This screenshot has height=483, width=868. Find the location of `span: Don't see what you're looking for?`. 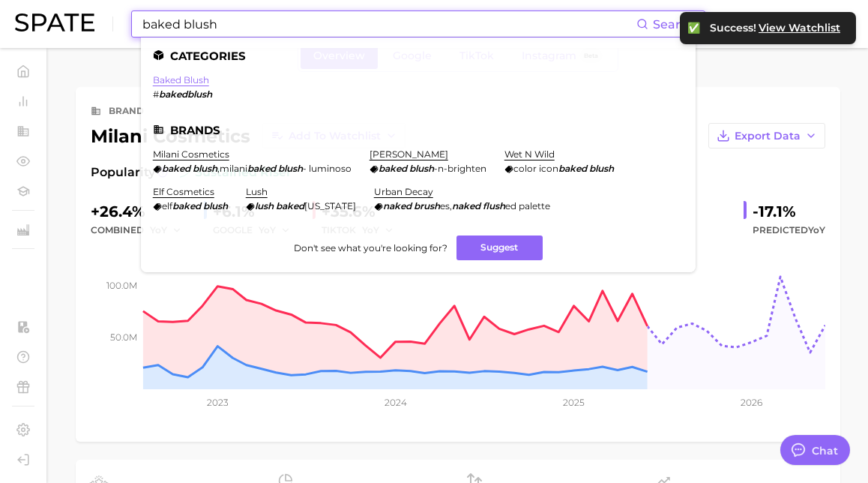

span: Don't see what you're looking for? is located at coordinates (371, 247).